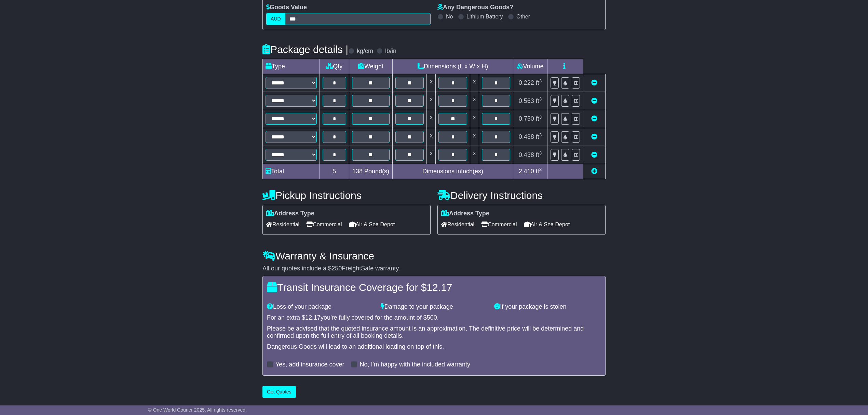  What do you see at coordinates (475, 8) in the screenshot?
I see `label: Any Dangerous Goods?` at bounding box center [475, 8].